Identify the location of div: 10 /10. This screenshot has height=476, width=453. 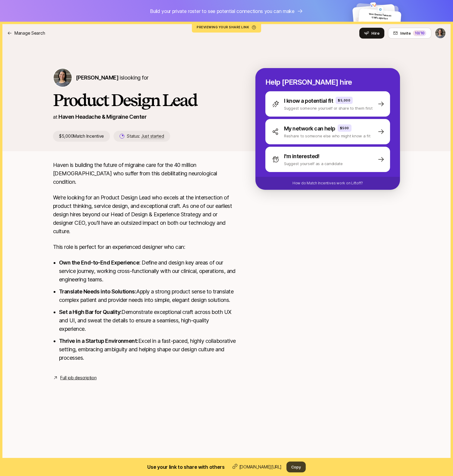
(420, 33).